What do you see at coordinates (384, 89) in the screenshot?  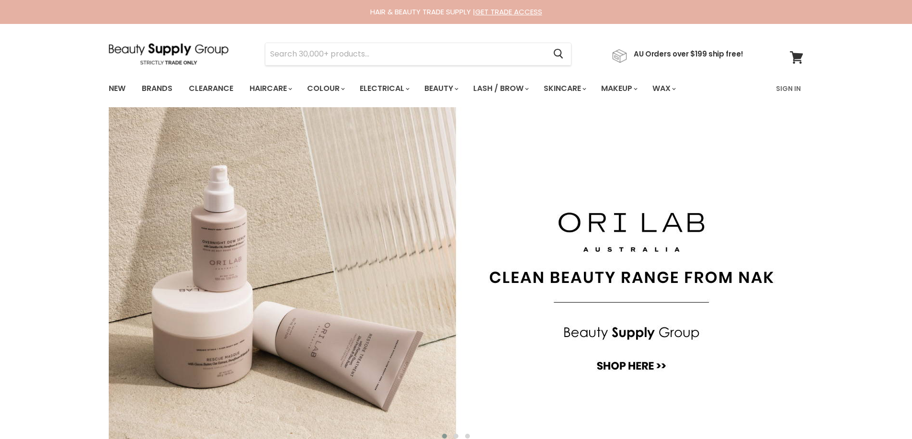 I see `a: Electrical` at bounding box center [384, 89].